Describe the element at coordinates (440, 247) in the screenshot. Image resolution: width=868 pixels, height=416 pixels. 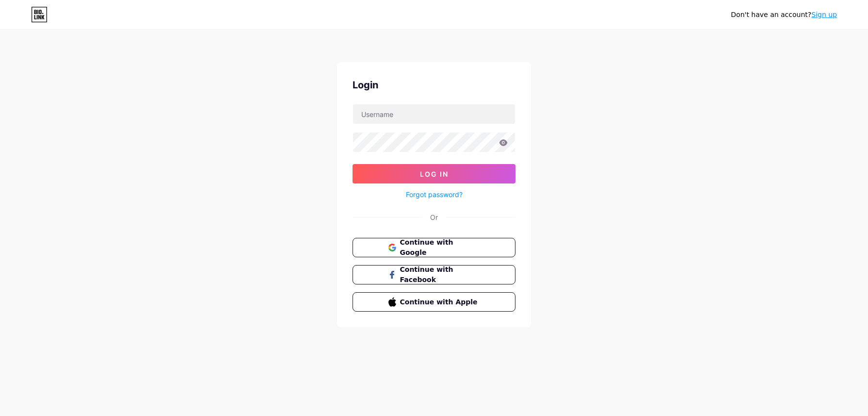
I see `span: Continue with Google` at that location.